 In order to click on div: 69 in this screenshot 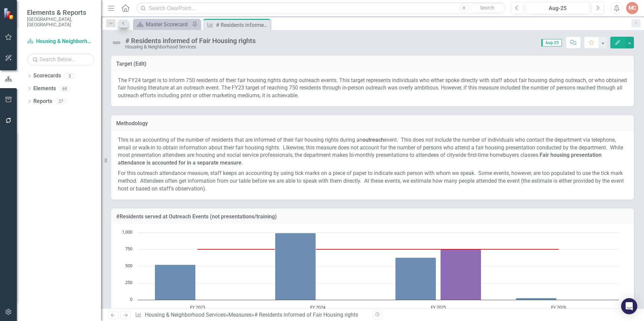, I will do `click(65, 89)`.